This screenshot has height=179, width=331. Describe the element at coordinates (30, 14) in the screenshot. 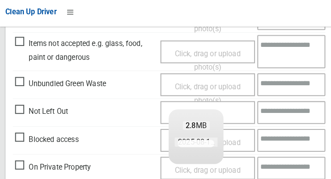

I see `a: Clean Up Driver` at that location.